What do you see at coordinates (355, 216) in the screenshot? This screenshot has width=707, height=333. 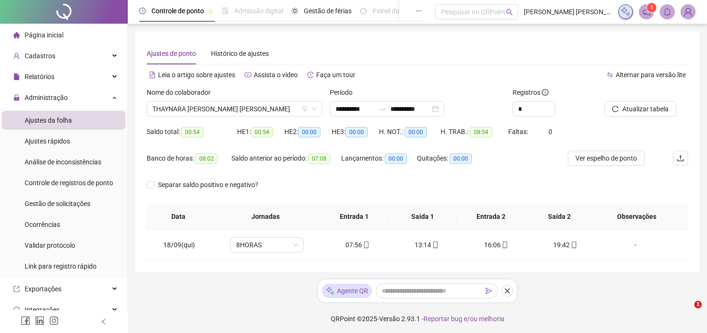 I see `th: Entrada 1` at bounding box center [355, 216].